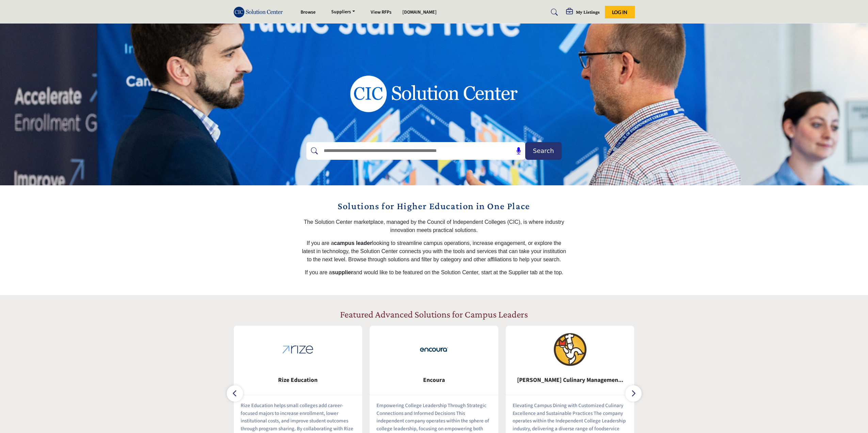 The width and height of the screenshot is (868, 433). I want to click on h2: Featured Advanced Solutions for Campus Leaders, so click(434, 315).